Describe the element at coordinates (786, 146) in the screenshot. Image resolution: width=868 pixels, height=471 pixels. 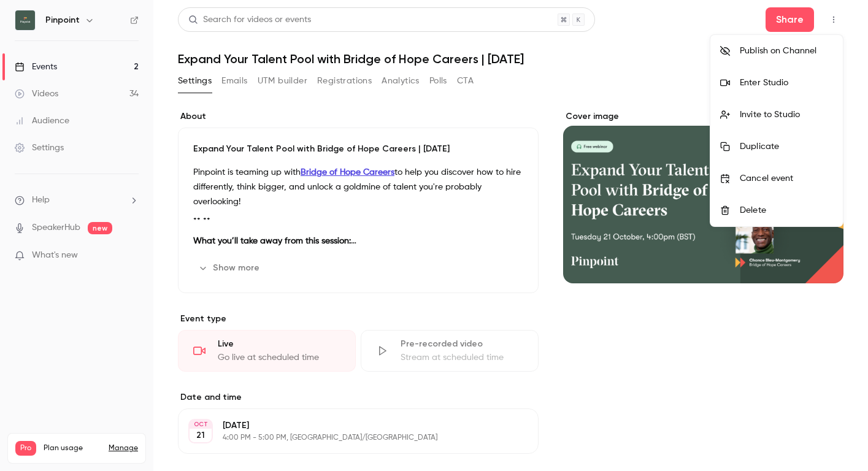
I see `div: Duplicate` at that location.